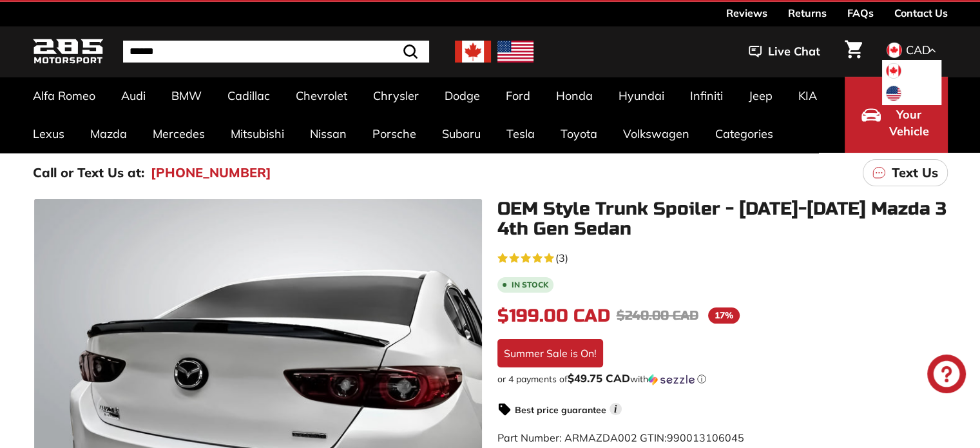 The width and height of the screenshot is (980, 448). Describe the element at coordinates (68, 52) in the screenshot. I see `img: Logo_285_Motorsport_areodynamics_components` at that location.